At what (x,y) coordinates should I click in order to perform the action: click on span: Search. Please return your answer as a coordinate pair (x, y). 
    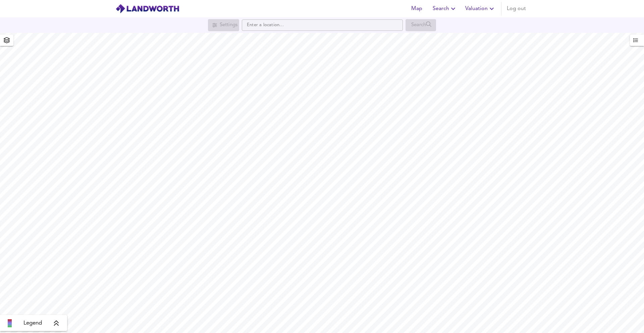
    Looking at the image, I should click on (444, 9).